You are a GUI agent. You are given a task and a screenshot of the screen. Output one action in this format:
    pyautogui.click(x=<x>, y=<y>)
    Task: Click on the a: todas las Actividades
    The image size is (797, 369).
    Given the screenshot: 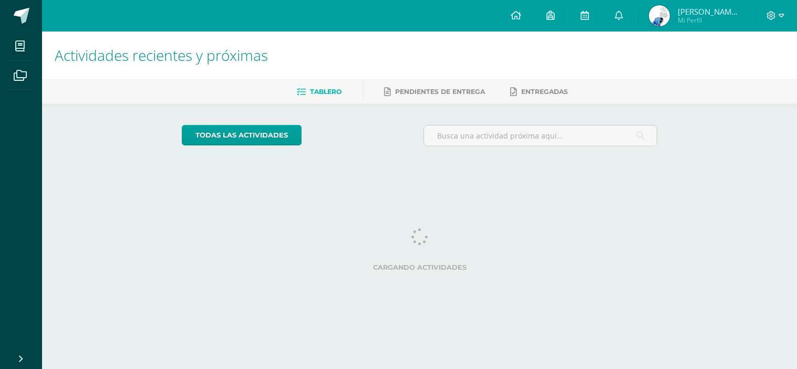 What is the action you would take?
    pyautogui.click(x=242, y=135)
    